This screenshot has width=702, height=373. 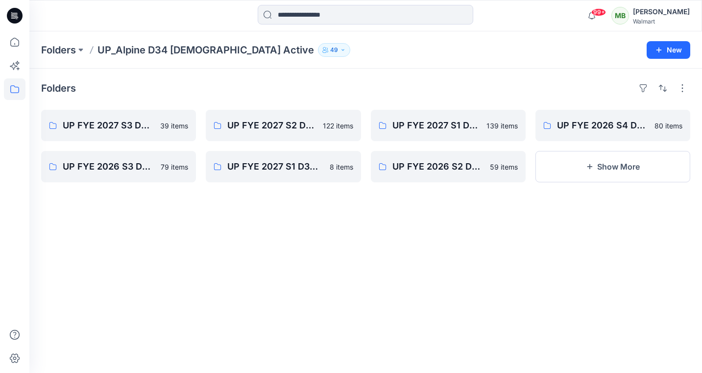 I want to click on p: 139 items, so click(x=502, y=125).